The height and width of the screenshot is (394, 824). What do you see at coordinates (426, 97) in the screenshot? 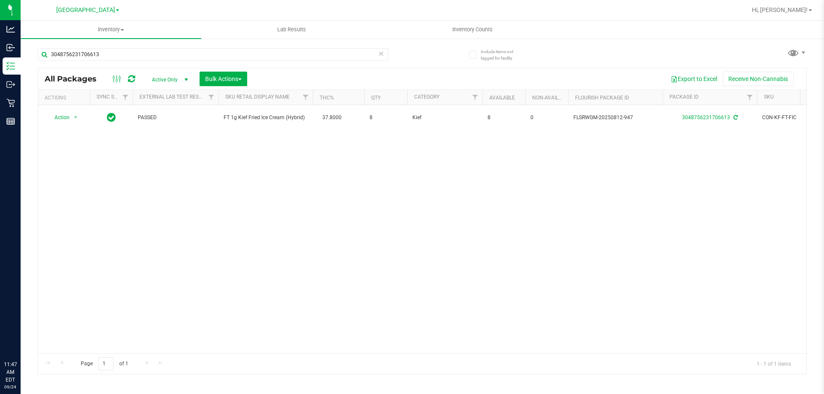
I see `a: Category` at bounding box center [426, 97].